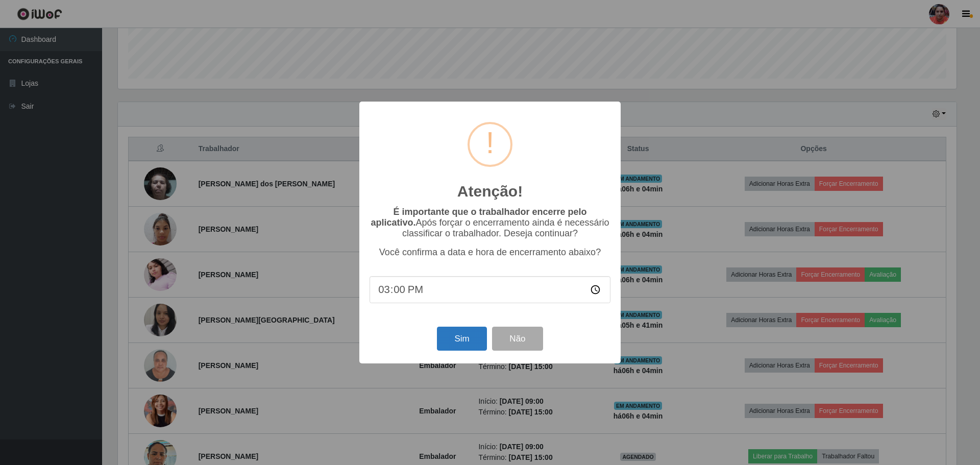  I want to click on h2: Atenção!, so click(490, 192).